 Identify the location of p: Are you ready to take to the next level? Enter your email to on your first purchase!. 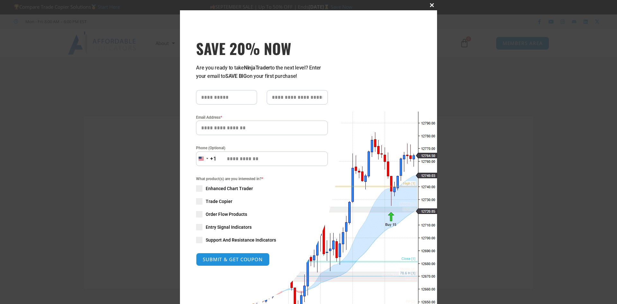
(262, 72).